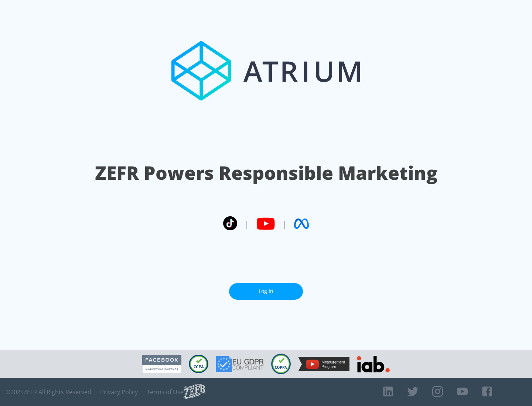 The image size is (532, 406). What do you see at coordinates (281, 364) in the screenshot?
I see `img: COPPA Compliant` at bounding box center [281, 364].